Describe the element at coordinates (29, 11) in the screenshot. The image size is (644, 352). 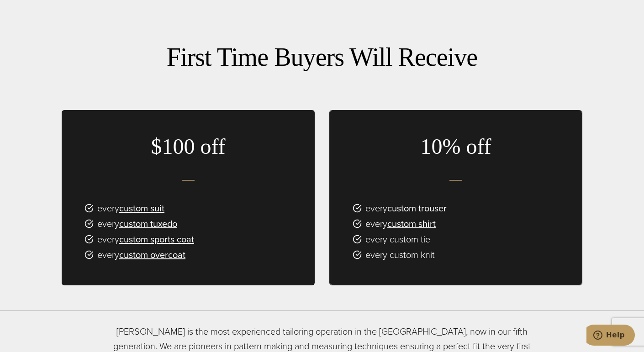
I see `span: Help` at that location.